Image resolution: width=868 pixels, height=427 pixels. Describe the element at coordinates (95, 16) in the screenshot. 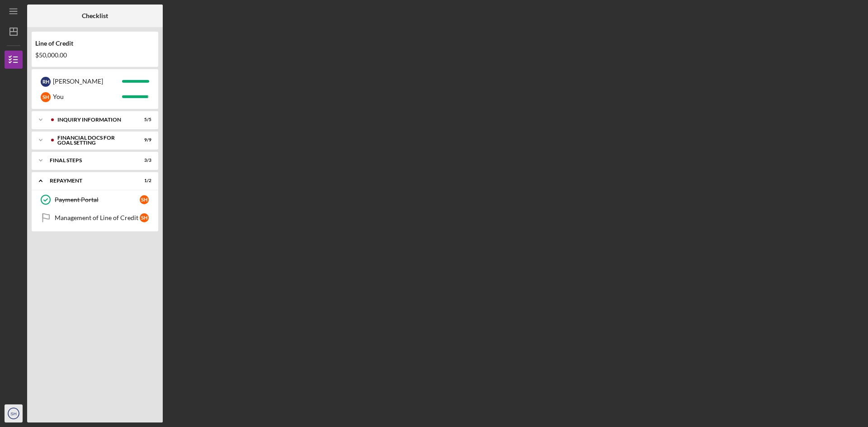

I see `b: Checklist` at that location.